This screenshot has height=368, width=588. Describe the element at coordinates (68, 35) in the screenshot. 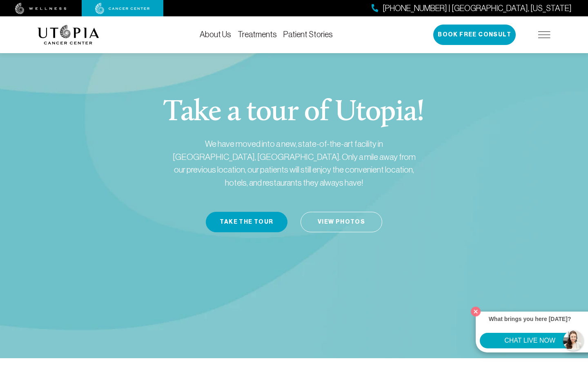

I see `img: logo` at that location.